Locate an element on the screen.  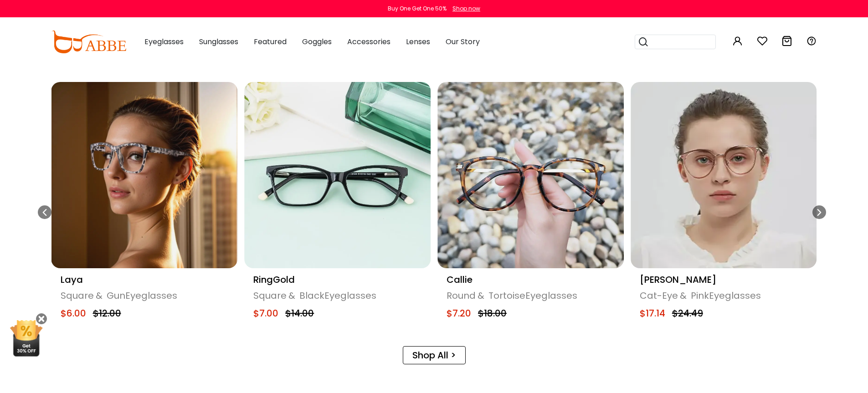
div: Buy One Get One 50% is located at coordinates (417, 8).